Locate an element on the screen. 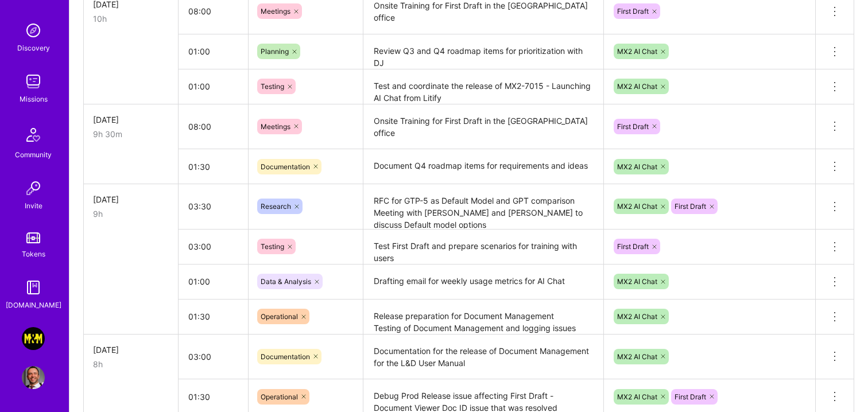 This screenshot has height=412, width=868. div: Tokens is located at coordinates (33, 253).